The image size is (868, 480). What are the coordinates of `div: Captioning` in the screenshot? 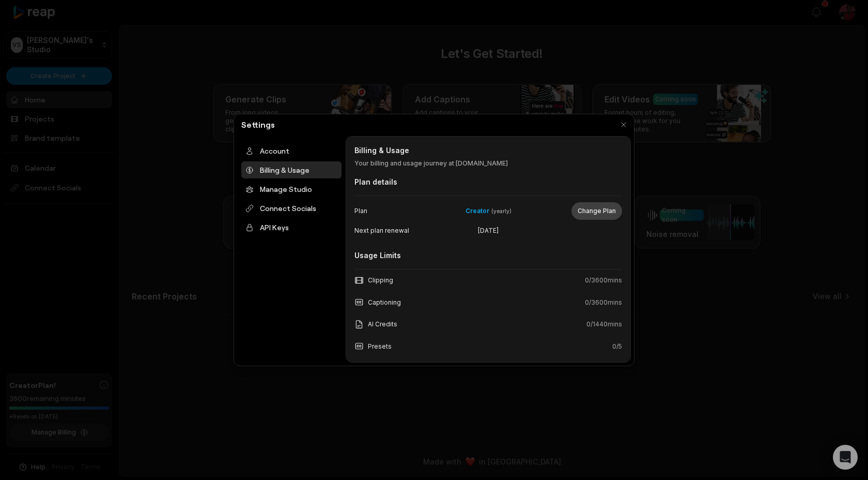 It's located at (378, 302).